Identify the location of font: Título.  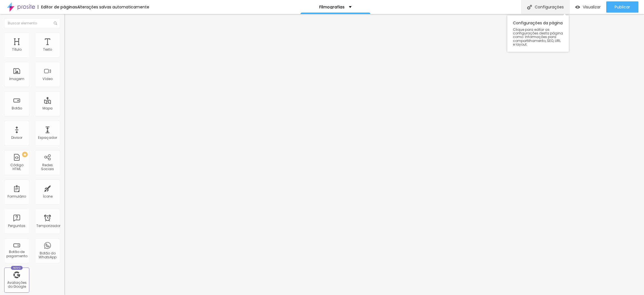
(17, 49).